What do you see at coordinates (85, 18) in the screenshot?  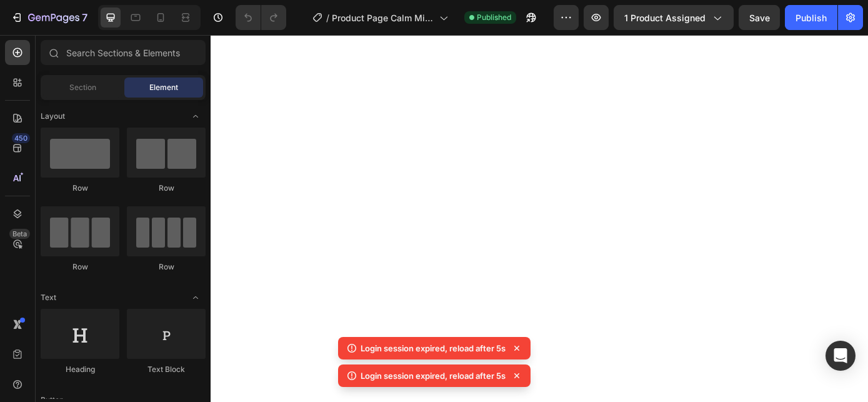 I see `p: 7` at bounding box center [85, 18].